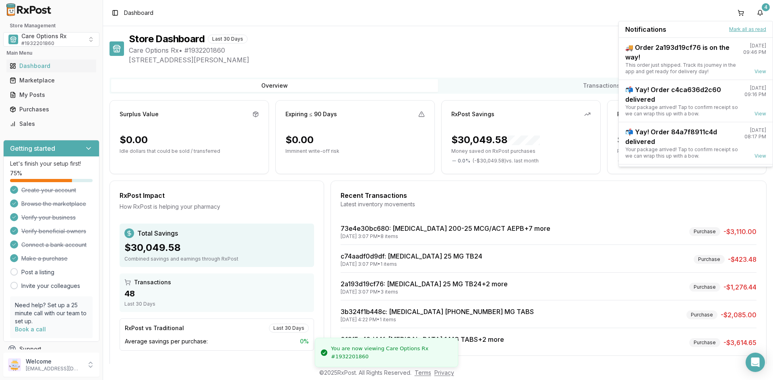 This screenshot has width=773, height=380. Describe the element at coordinates (30, 329) in the screenshot. I see `a: Book a call` at that location.